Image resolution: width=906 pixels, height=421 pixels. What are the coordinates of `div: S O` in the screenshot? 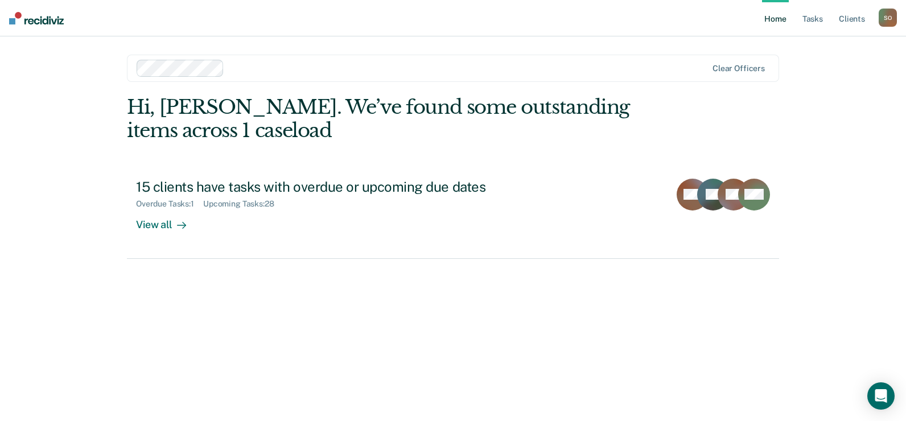 It's located at (887, 18).